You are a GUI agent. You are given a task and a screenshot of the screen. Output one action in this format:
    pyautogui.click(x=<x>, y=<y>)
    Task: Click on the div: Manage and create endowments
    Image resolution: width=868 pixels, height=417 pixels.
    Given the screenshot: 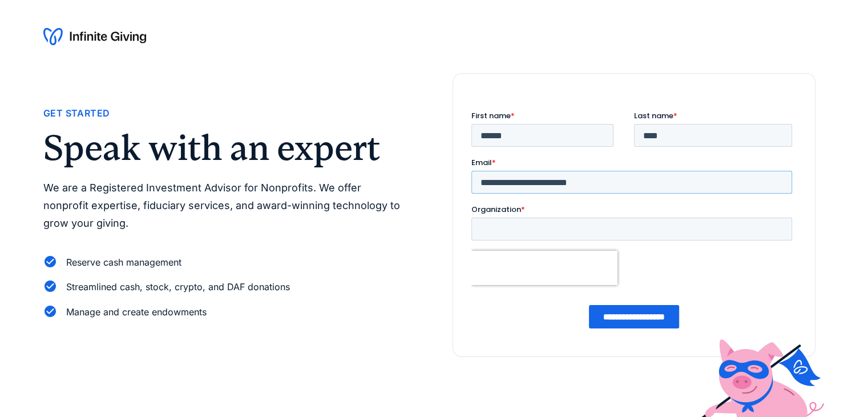 What is the action you would take?
    pyautogui.click(x=136, y=312)
    